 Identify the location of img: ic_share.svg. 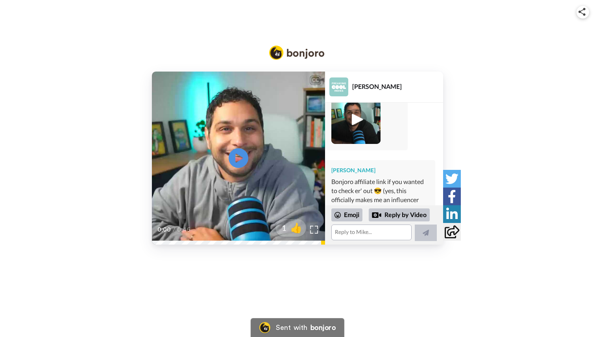
(582, 12).